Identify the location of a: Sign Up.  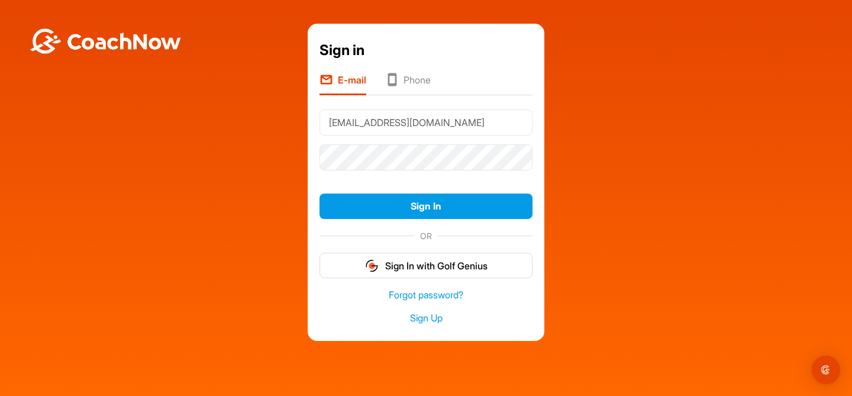
(426, 318).